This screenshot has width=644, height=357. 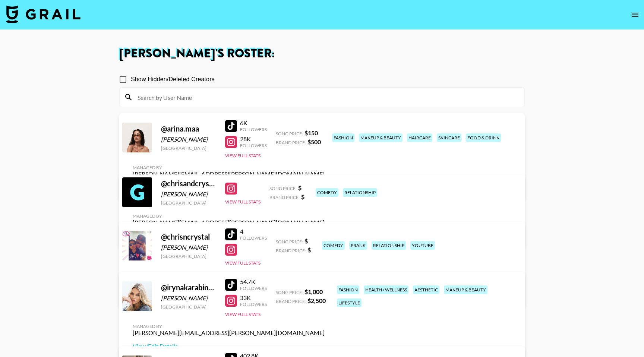 I want to click on div: 33K, so click(x=254, y=297).